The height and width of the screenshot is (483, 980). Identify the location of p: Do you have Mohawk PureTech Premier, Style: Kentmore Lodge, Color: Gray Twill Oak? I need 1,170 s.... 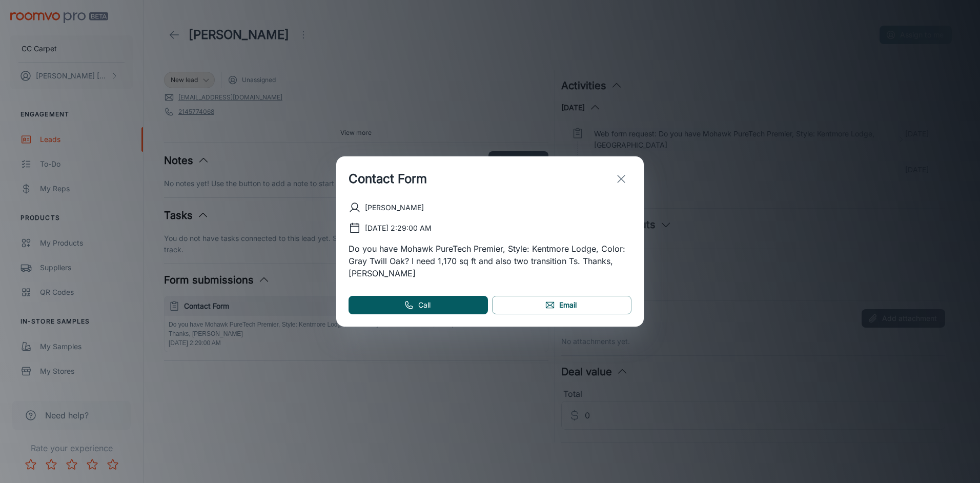
(490, 261).